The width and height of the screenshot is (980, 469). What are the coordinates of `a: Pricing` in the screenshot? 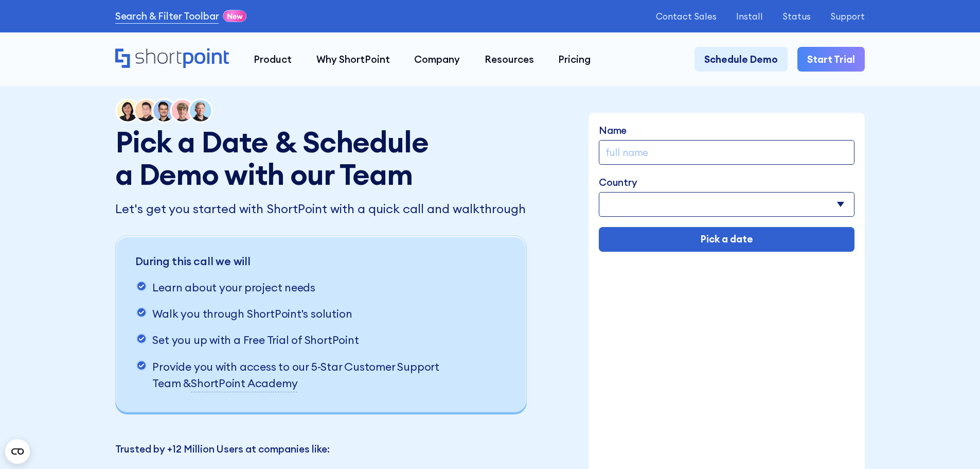 It's located at (575, 59).